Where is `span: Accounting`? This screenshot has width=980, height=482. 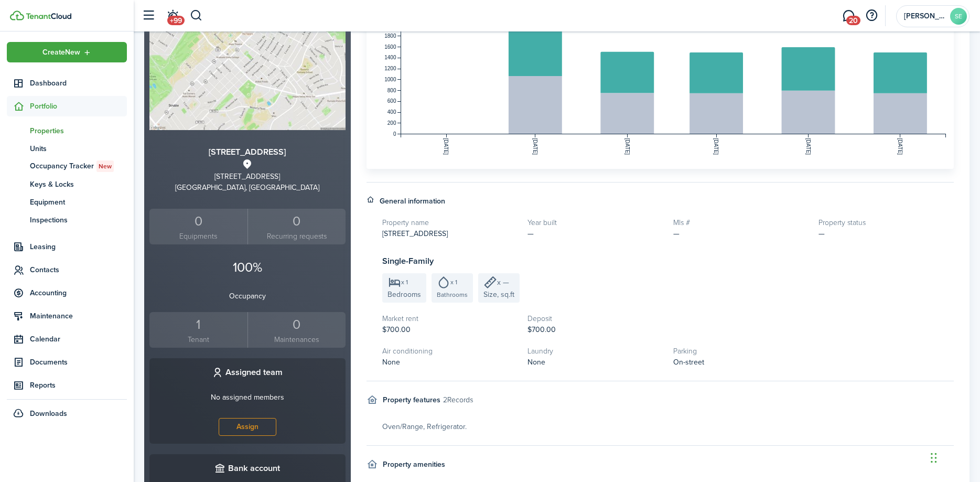
span: Accounting is located at coordinates (78, 293).